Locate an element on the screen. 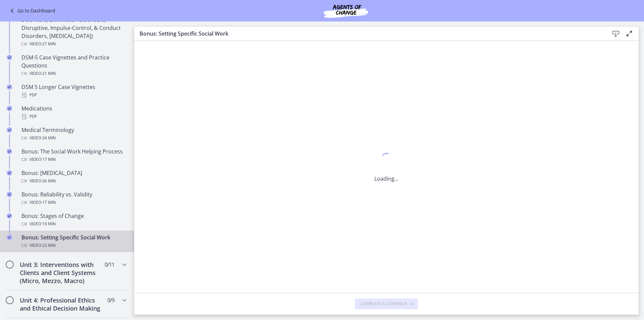 Image resolution: width=644 pixels, height=320 pixels. h2: Unit 3: Interventions with Clients and Client Systems (Micro, Mezzo, Macro) is located at coordinates (61, 273).